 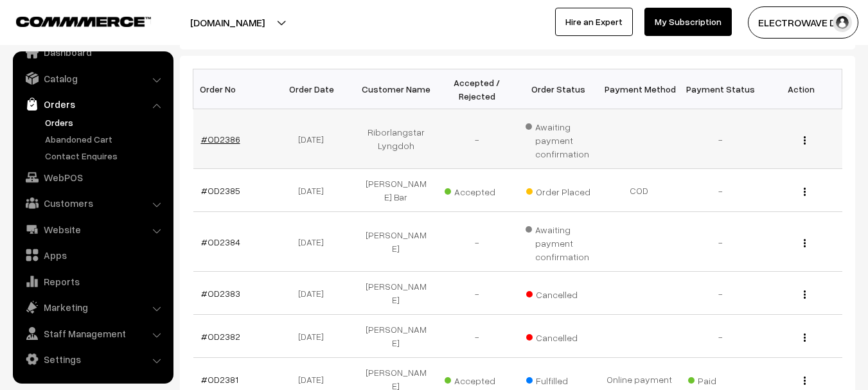 What do you see at coordinates (93, 334) in the screenshot?
I see `a: Staff Management` at bounding box center [93, 334].